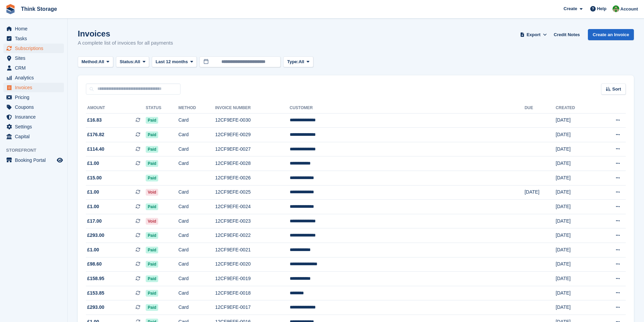  Describe the element at coordinates (629, 9) in the screenshot. I see `span: Account` at that location.